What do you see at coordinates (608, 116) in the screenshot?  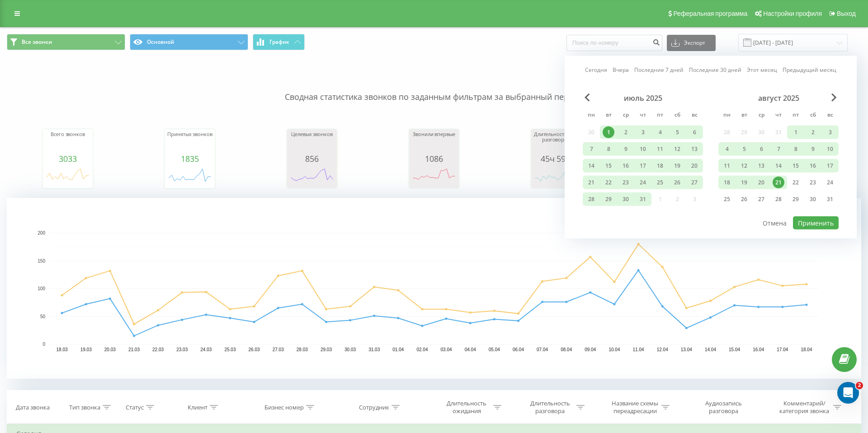 I see `abbr: вторник` at bounding box center [608, 116].